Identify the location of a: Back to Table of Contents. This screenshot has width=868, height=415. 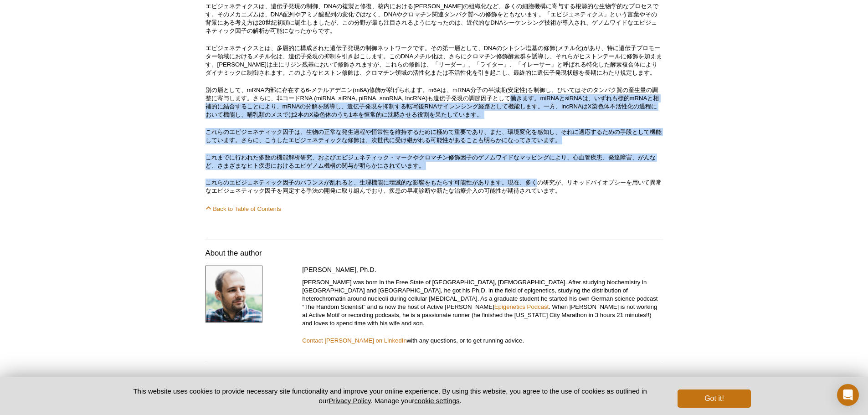
(243, 208).